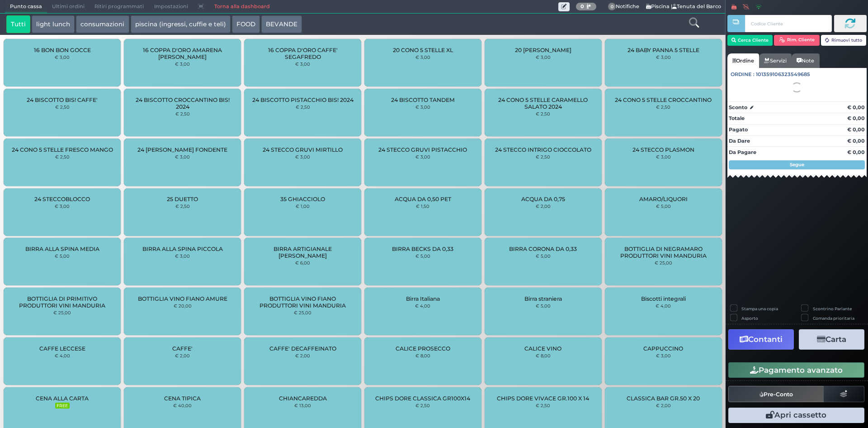 This screenshot has height=428, width=868. I want to click on input: Codice Cliente, so click(788, 24).